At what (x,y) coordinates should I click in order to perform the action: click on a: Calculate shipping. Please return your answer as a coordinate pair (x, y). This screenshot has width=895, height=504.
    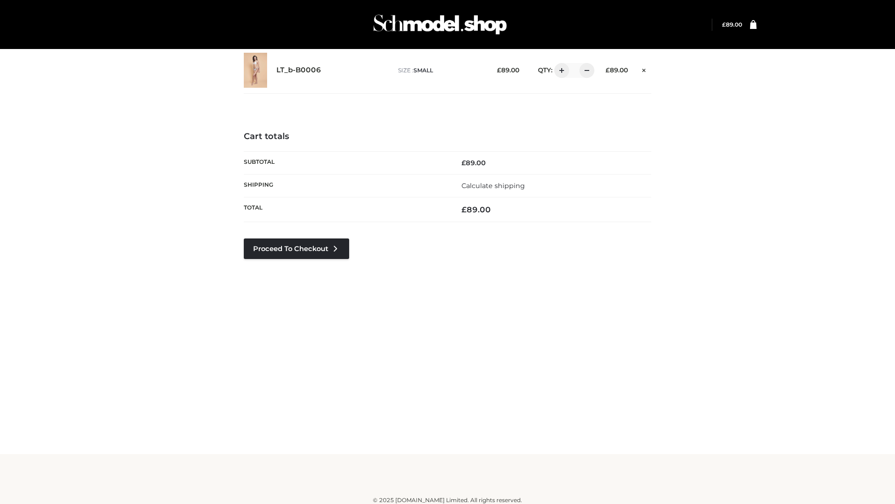
    Looking at the image, I should click on (493, 186).